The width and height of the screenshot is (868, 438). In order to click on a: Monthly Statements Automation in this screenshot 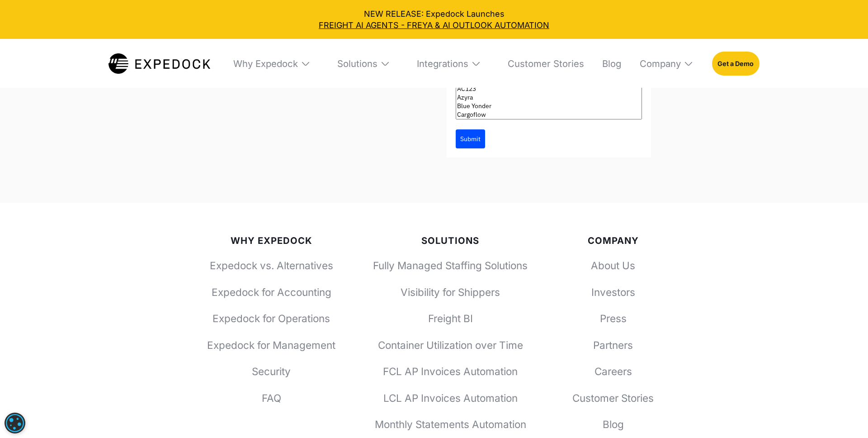, I will do `click(450, 424)`.